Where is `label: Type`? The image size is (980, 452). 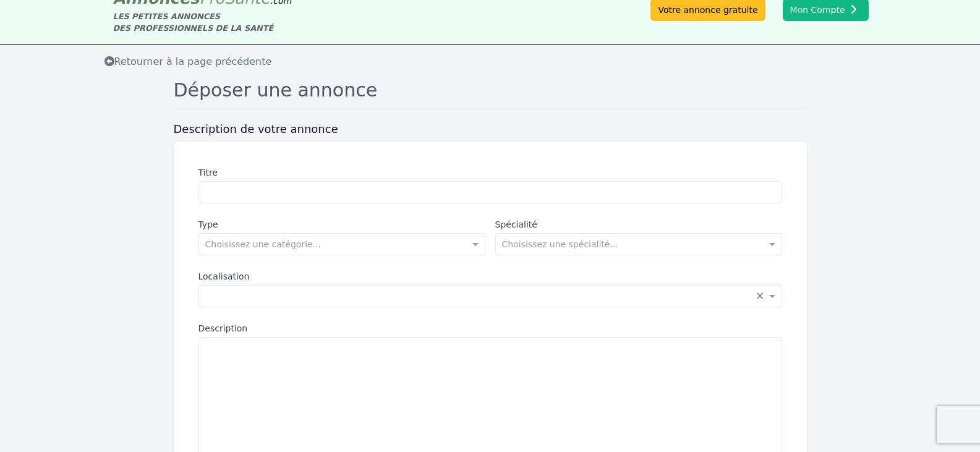
label: Type is located at coordinates (342, 224).